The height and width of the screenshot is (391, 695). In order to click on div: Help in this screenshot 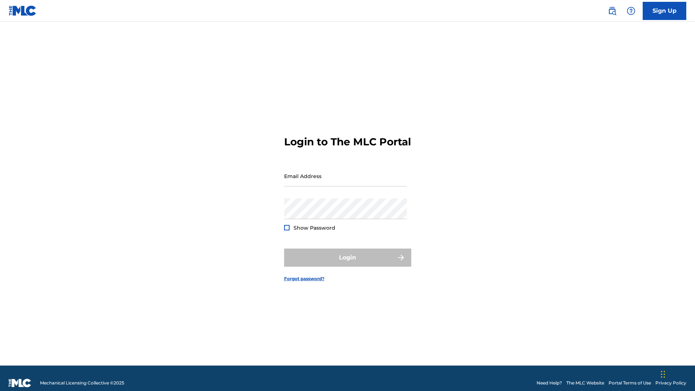, I will do `click(631, 11)`.